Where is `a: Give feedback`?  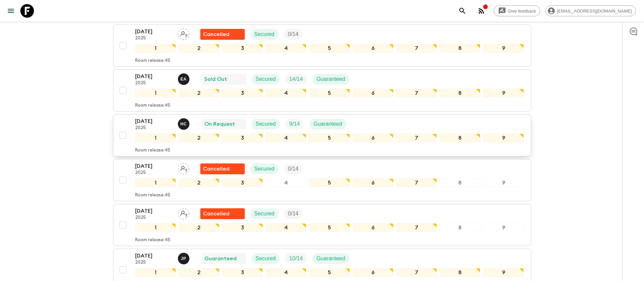
a: Give feedback is located at coordinates (517, 11).